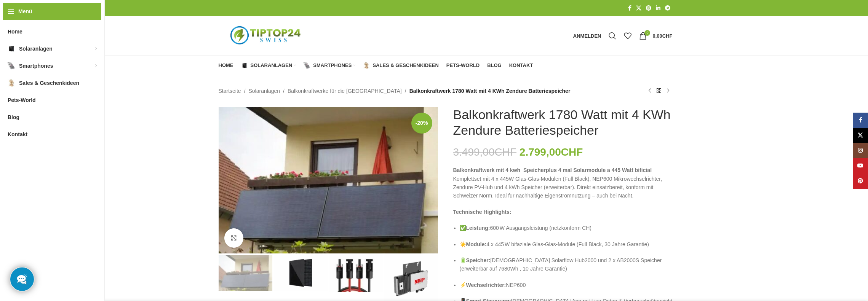 This screenshot has height=301, width=868. What do you see at coordinates (668, 91) in the screenshot?
I see `a: Nächstes Produkt` at bounding box center [668, 91].